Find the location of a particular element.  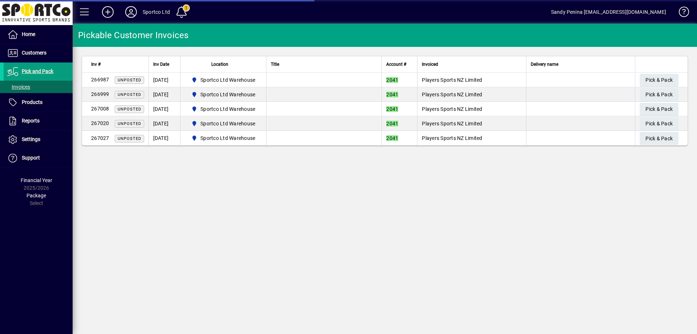

span: Support is located at coordinates (31, 158).